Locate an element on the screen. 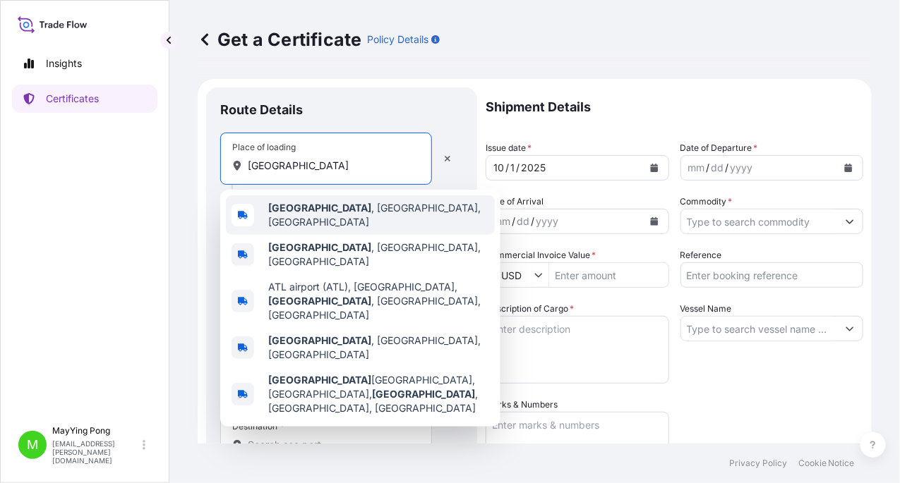 This screenshot has width=900, height=483. p: Insights is located at coordinates (64, 64).